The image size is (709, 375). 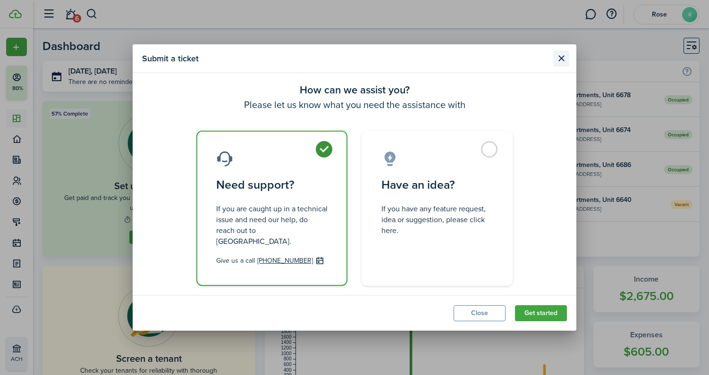 I want to click on wizard-step-header-description: Please let us know what you need the assistance with, so click(x=354, y=105).